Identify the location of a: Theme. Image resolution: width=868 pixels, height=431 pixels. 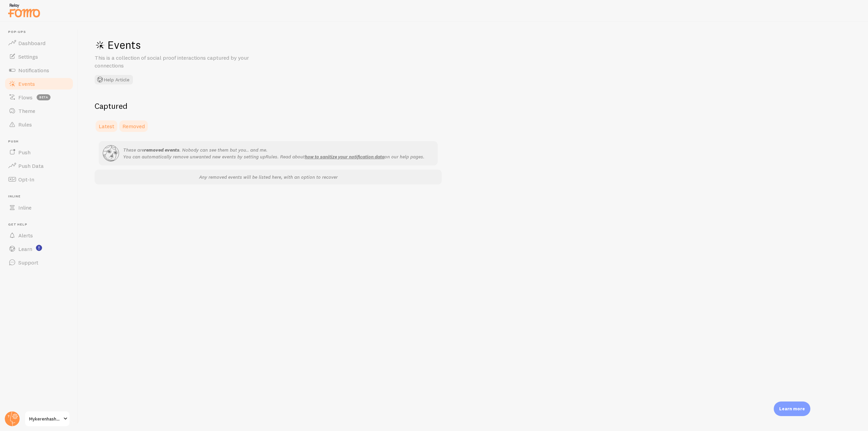
(39, 111).